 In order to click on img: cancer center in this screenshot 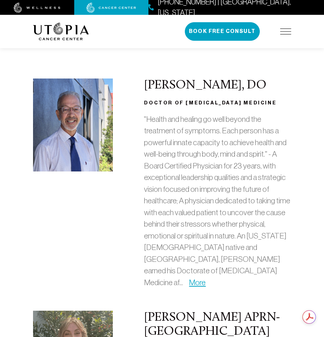, I will do `click(111, 8)`.